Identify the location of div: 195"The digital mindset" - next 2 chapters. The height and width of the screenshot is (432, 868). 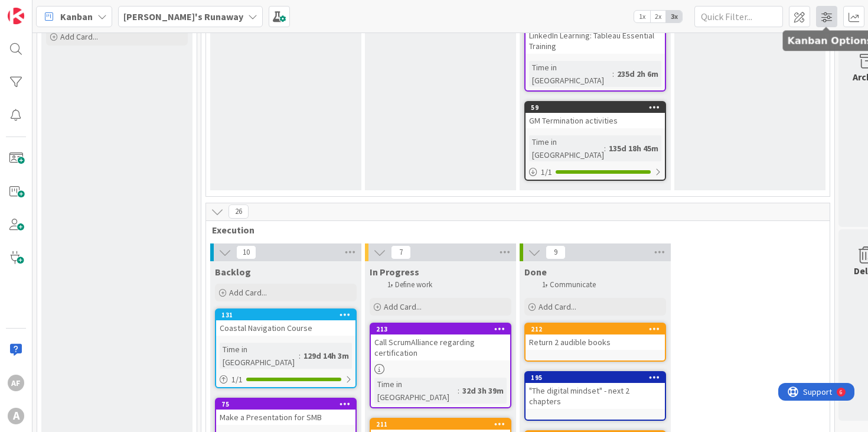
(595, 391).